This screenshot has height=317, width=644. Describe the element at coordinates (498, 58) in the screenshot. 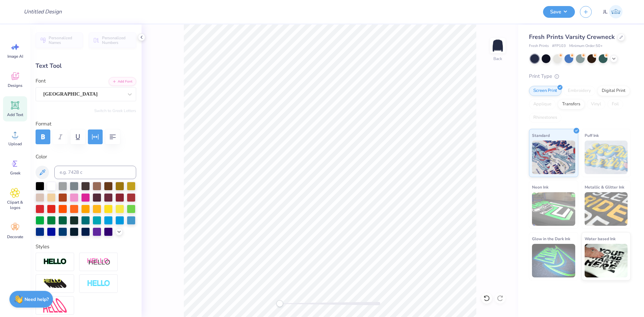

I see `div: Back` at that location.